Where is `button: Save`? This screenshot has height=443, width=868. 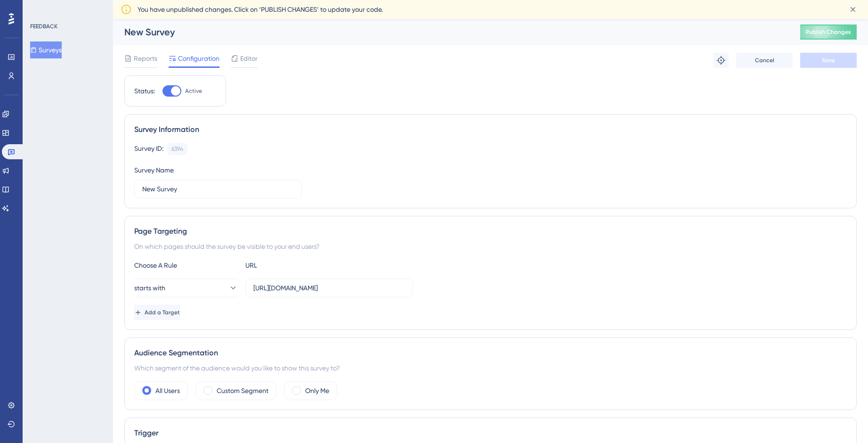 button: Save is located at coordinates (828, 61).